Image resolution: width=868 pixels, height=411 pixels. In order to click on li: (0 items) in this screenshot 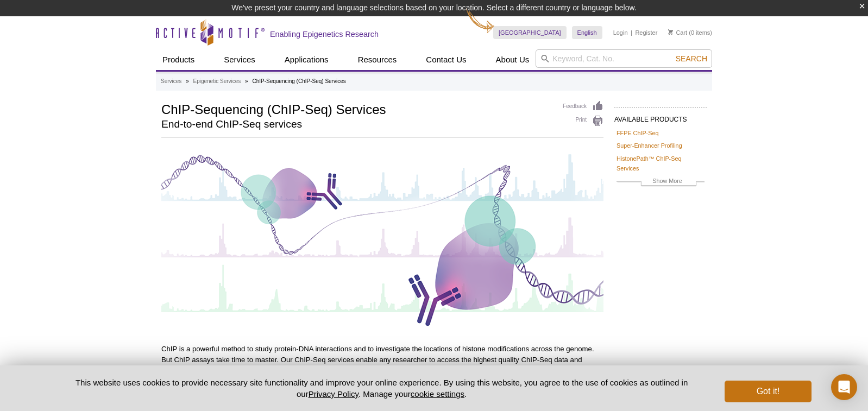, I will do `click(690, 32)`.